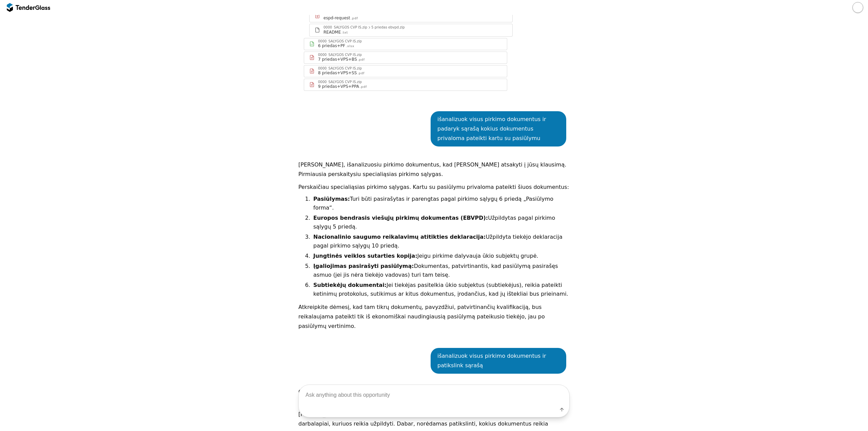 This screenshot has height=431, width=868. What do you see at coordinates (441, 256) in the screenshot?
I see `li: Jeigu pirkime dalyvauja ūkio subjektų grupė.` at bounding box center [441, 256].